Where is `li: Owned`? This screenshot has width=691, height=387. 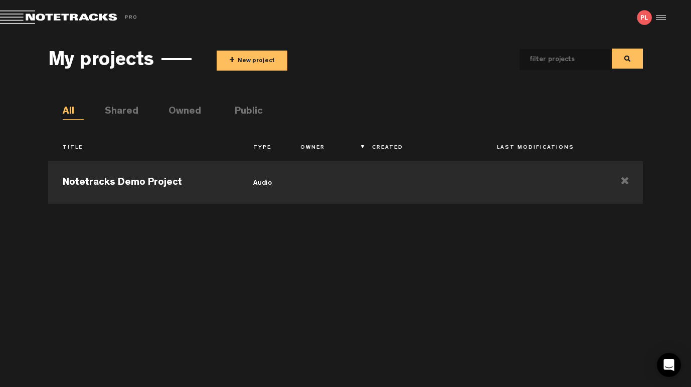 li: Owned is located at coordinates (179, 112).